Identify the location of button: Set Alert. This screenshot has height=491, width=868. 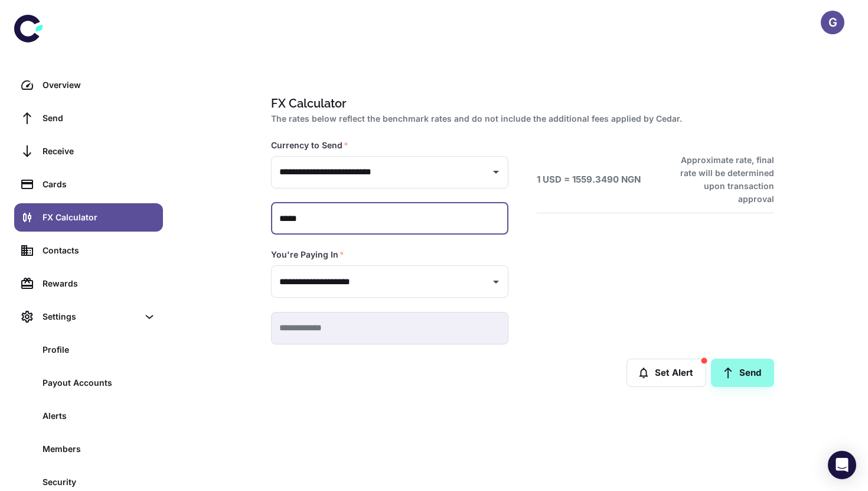
(666, 373).